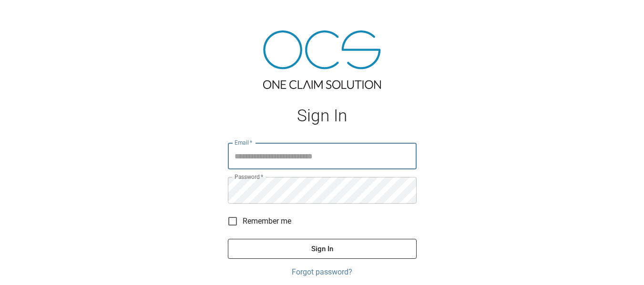  I want to click on label: Email, so click(243, 142).